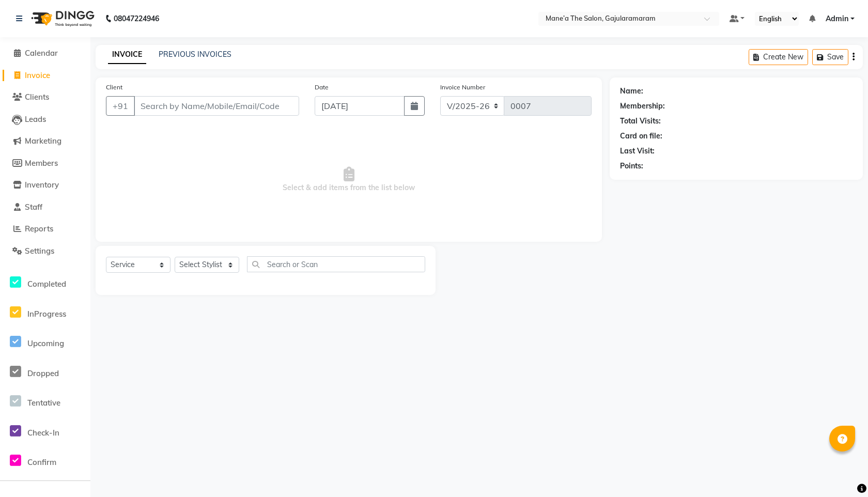 The height and width of the screenshot is (497, 868). What do you see at coordinates (462, 88) in the screenshot?
I see `label: Invoice Number` at bounding box center [462, 88].